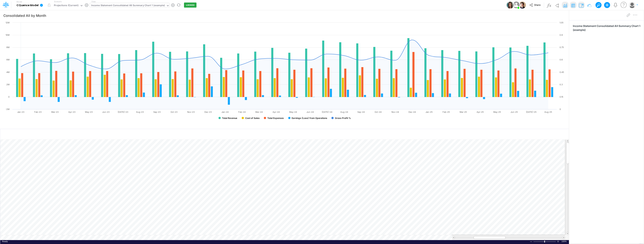 This screenshot has height=244, width=644. I want to click on div: Zoom Out, so click(531, 241).